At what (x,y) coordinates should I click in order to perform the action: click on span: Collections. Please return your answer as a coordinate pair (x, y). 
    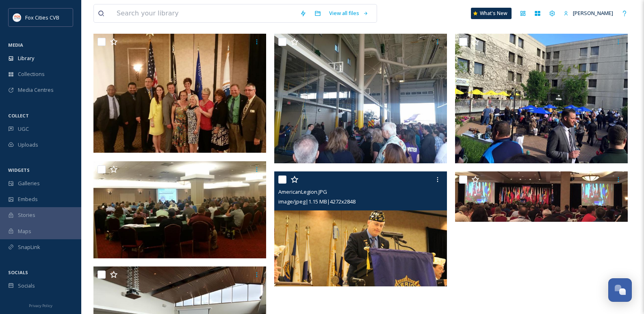
    Looking at the image, I should click on (31, 74).